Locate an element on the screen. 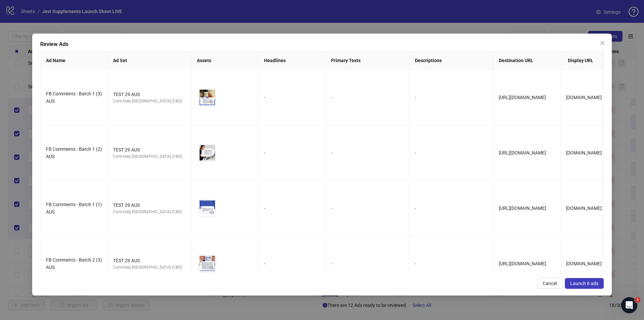  span: FB Comments - Batch 2 (3) AUS is located at coordinates (74, 263).